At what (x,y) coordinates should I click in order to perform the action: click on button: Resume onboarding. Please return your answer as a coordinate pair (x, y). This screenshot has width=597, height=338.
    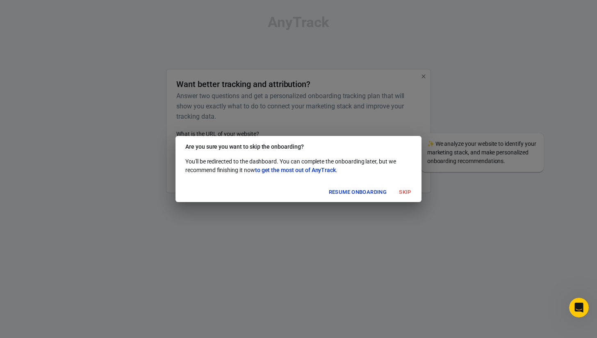
    Looking at the image, I should click on (358, 192).